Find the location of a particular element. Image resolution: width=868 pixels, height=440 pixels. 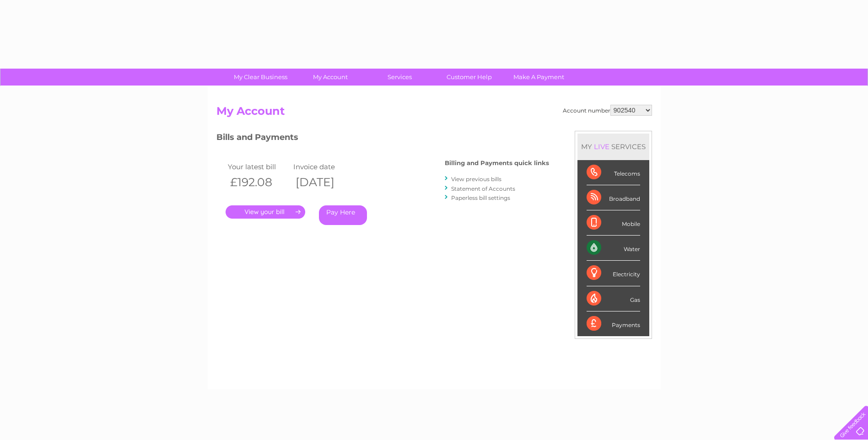

a: Services is located at coordinates (399, 77).